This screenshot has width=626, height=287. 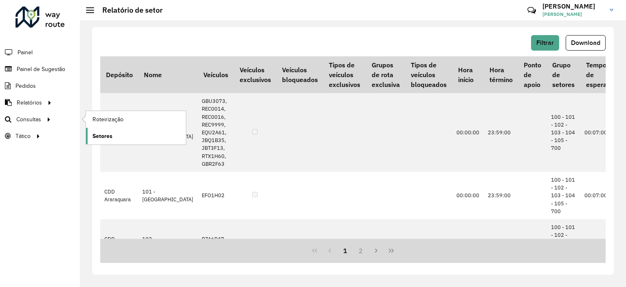 What do you see at coordinates (108, 119) in the screenshot?
I see `span: Roteirização` at bounding box center [108, 119].